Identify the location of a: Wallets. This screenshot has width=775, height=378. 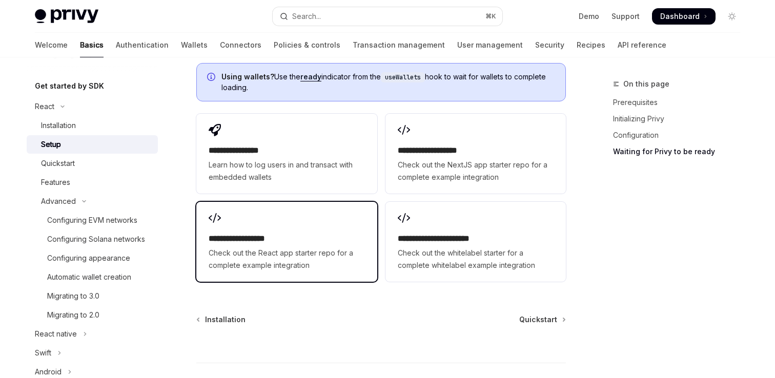
(194, 45).